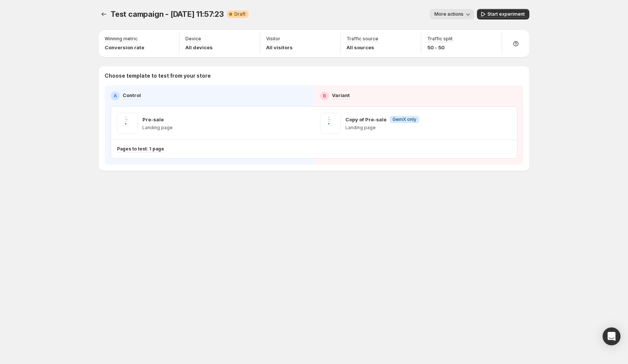 The image size is (628, 364). Describe the element at coordinates (132, 95) in the screenshot. I see `p: Control` at that location.